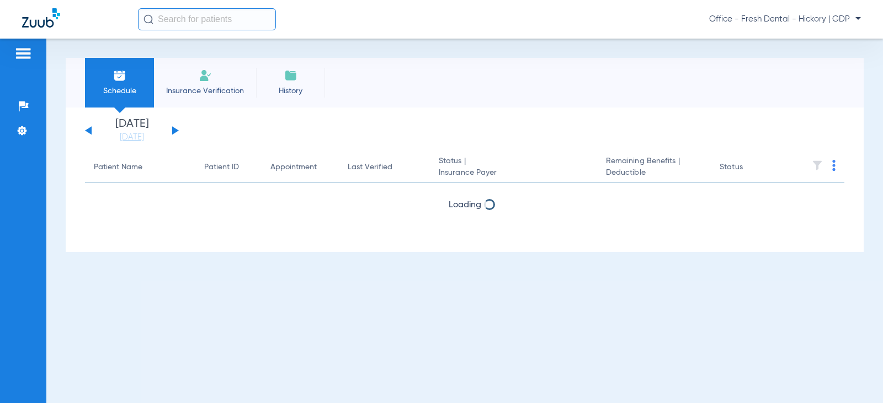 The height and width of the screenshot is (403, 883). Describe the element at coordinates (513, 173) in the screenshot. I see `span: Insurance Payer` at that location.